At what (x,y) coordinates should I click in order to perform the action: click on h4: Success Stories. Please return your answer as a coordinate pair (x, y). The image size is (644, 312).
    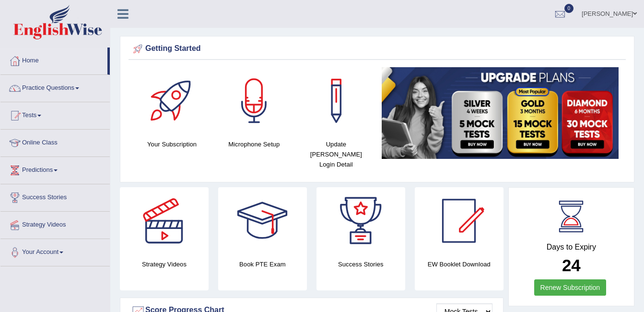
    Looking at the image, I should click on (360, 264).